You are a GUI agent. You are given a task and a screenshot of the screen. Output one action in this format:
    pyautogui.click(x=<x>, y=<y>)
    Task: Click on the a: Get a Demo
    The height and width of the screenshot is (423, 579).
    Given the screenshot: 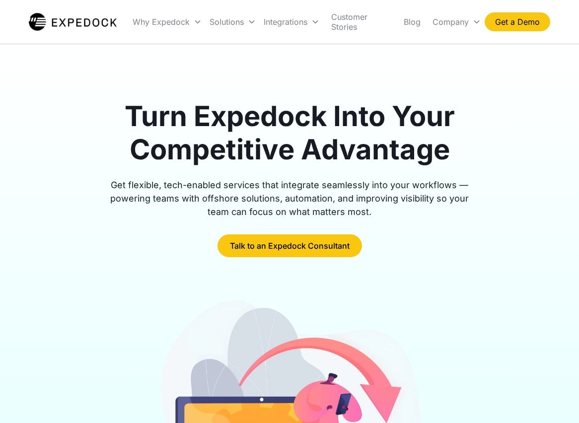 What is the action you would take?
    pyautogui.click(x=517, y=22)
    